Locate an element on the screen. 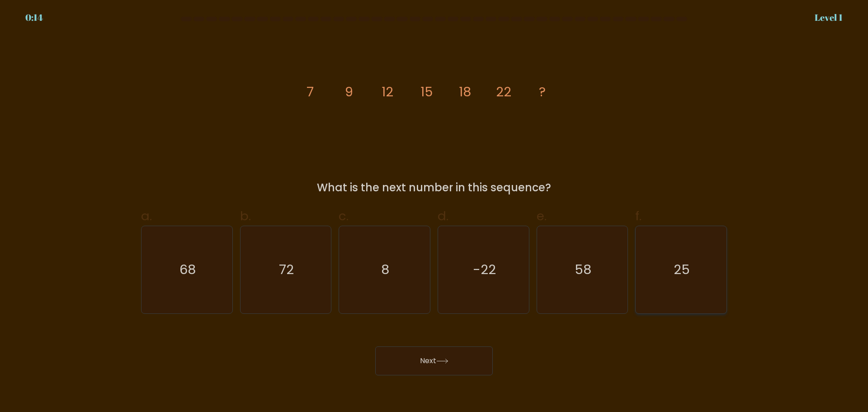 This screenshot has width=868, height=412. span: b. is located at coordinates (246, 216).